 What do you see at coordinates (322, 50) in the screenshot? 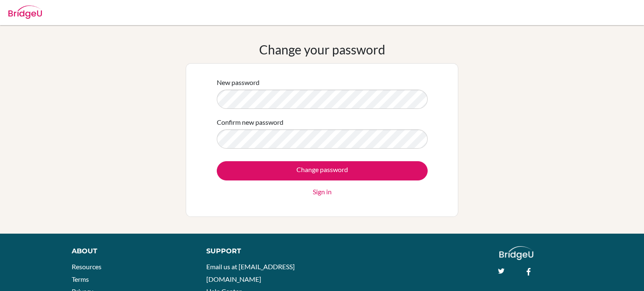
I see `h1: Change your password` at bounding box center [322, 50].